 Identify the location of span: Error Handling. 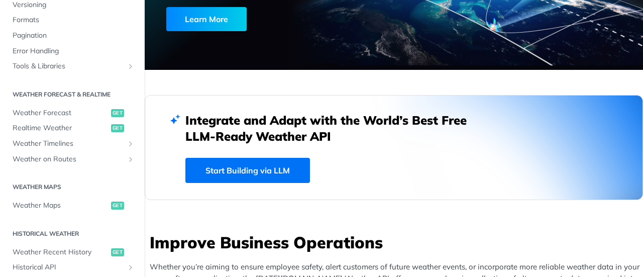
(73, 51).